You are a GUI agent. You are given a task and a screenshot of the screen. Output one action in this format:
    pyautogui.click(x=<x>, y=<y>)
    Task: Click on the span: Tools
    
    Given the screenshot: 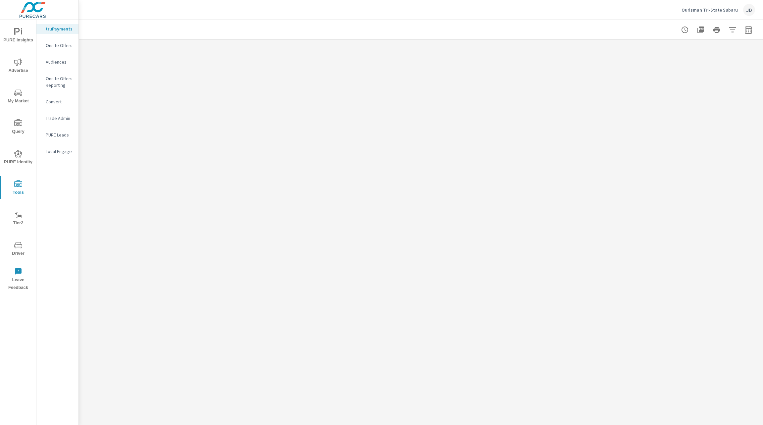 What is the action you would take?
    pyautogui.click(x=18, y=188)
    